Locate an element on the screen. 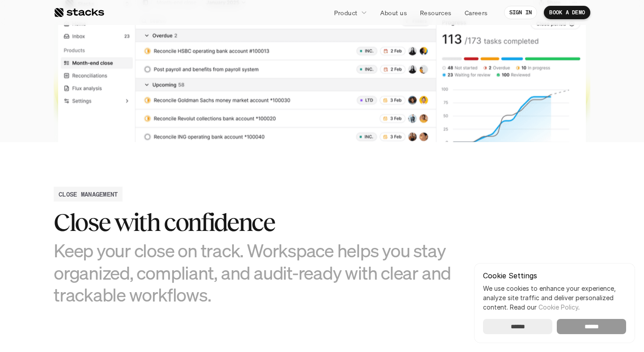  a: Careers is located at coordinates (477, 13).